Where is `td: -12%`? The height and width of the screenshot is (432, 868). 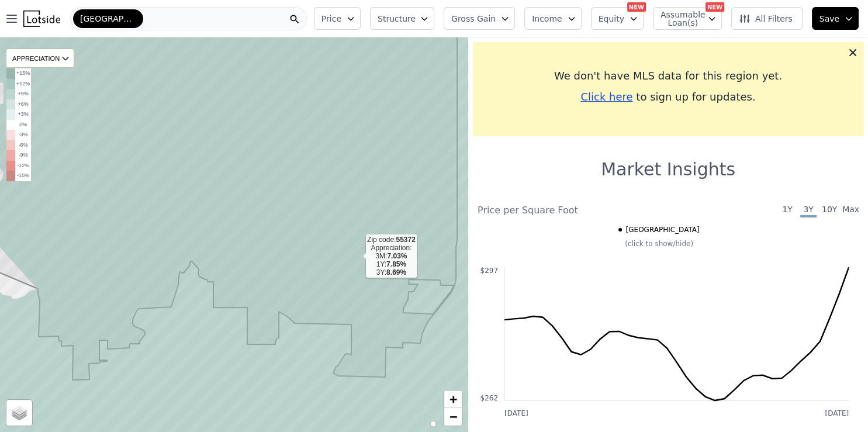
td: -12% is located at coordinates (23, 166).